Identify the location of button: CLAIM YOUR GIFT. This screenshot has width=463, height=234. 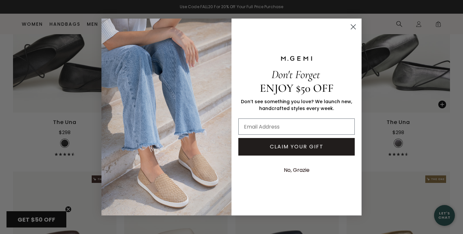
(297, 147).